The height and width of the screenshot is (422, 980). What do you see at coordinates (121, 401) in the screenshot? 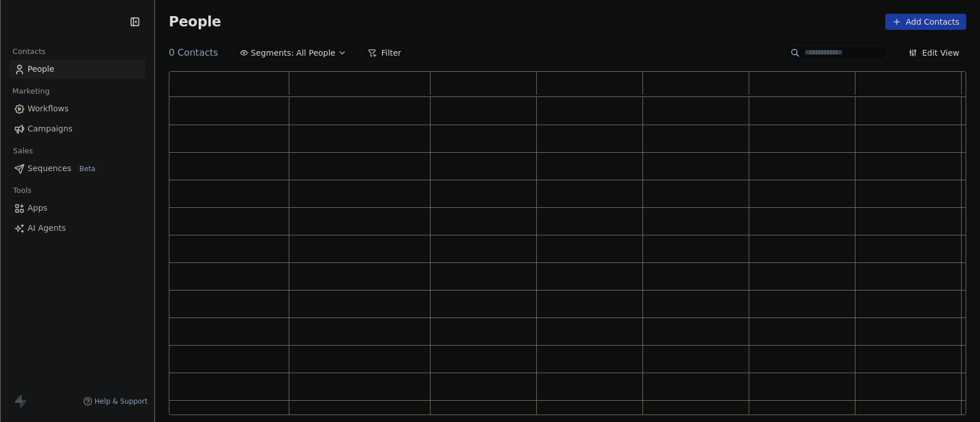
I see `span: Help & Support` at bounding box center [121, 401].